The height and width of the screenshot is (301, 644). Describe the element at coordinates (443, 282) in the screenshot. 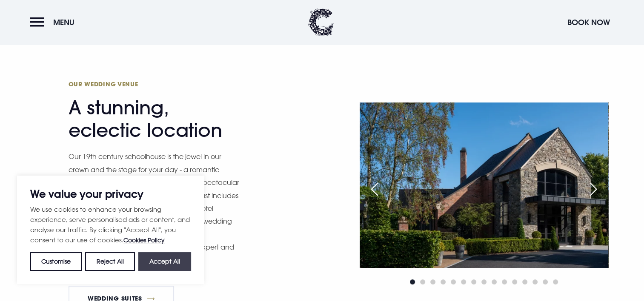

I see `span: Go to slide 4` at that location.